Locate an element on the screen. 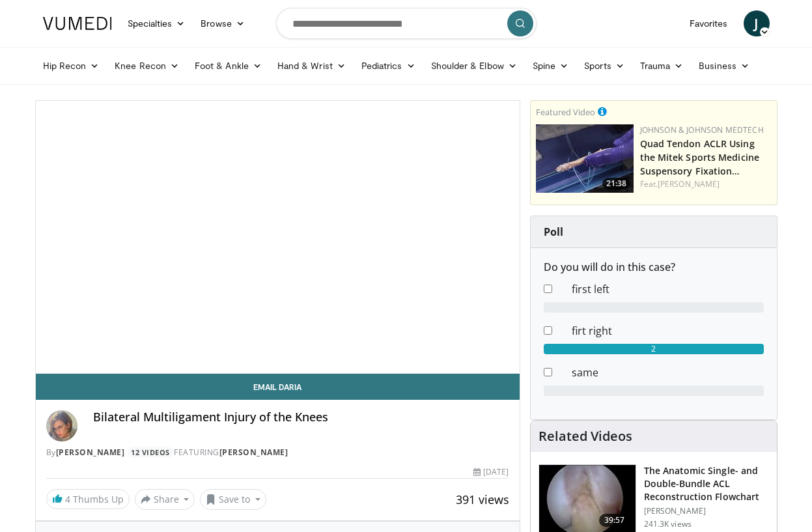 The image size is (812, 532). a: J is located at coordinates (756, 24).